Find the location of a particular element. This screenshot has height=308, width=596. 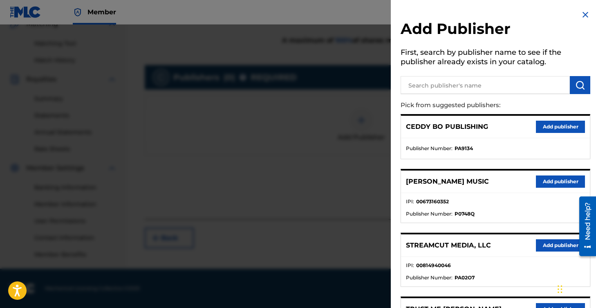

h2: Add Publisher is located at coordinates (496, 30).